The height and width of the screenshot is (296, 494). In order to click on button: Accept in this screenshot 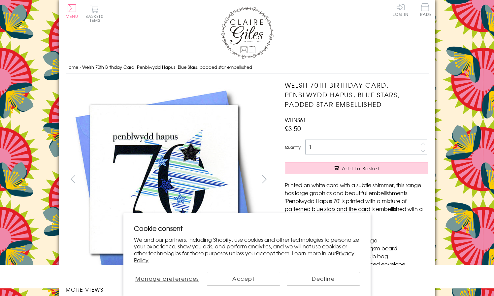, I will do `click(244, 278)`.